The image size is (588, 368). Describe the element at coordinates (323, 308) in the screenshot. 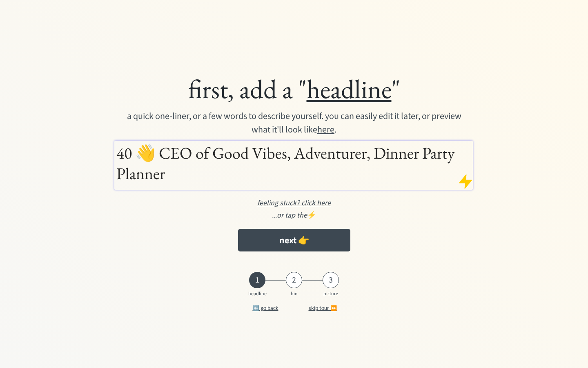

I see `button: skip tour ⏩` at that location.